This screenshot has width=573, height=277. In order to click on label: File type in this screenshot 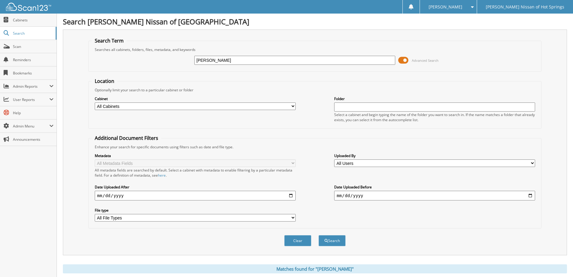, I will do `click(195, 210)`.